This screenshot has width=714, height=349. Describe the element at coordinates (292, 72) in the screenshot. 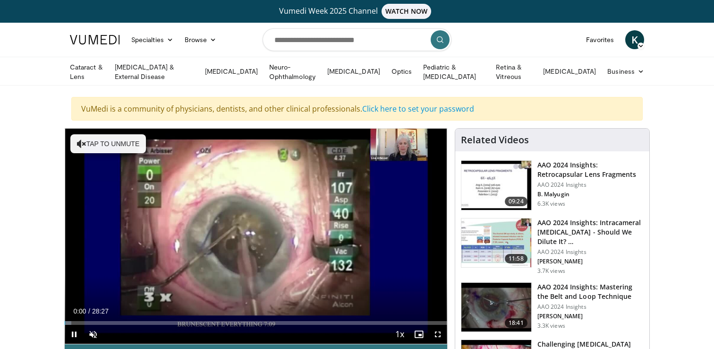

I see `a: Neuro-Ophthalmology` at that location.